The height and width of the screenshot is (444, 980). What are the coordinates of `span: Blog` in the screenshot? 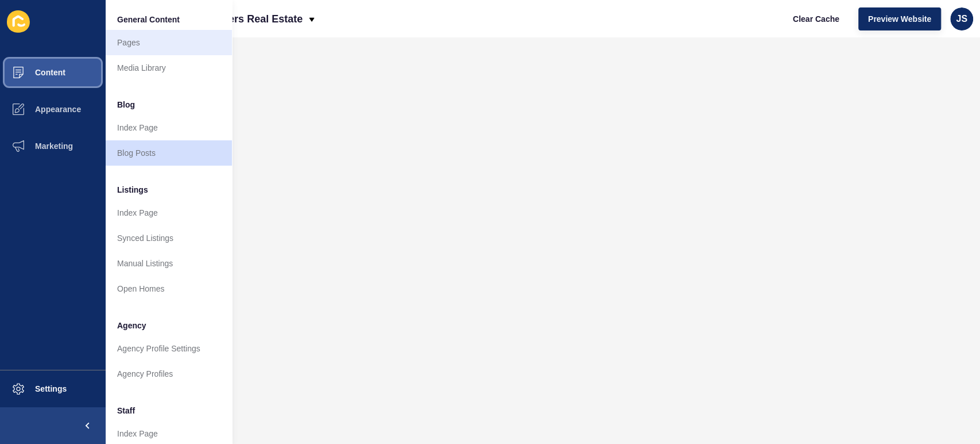 It's located at (126, 105).